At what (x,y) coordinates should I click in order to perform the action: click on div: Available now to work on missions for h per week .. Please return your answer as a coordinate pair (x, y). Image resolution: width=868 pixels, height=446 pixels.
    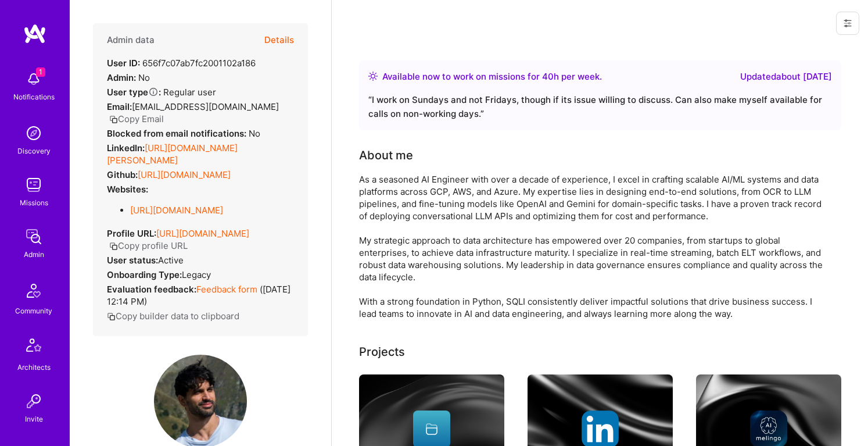
    Looking at the image, I should click on (492, 76).